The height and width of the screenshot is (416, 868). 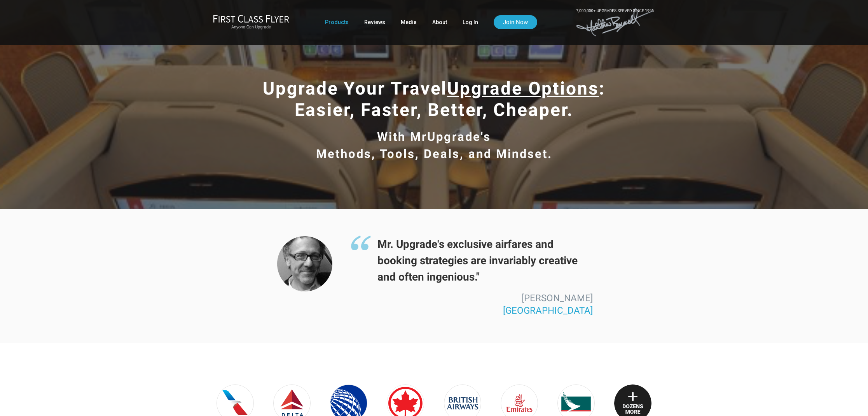 What do you see at coordinates (409, 22) in the screenshot?
I see `a: Media` at bounding box center [409, 22].